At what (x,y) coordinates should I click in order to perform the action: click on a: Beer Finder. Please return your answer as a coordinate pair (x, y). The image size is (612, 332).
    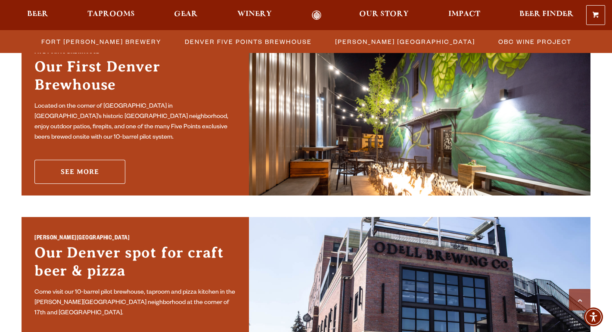
    Looking at the image, I should click on (547, 15).